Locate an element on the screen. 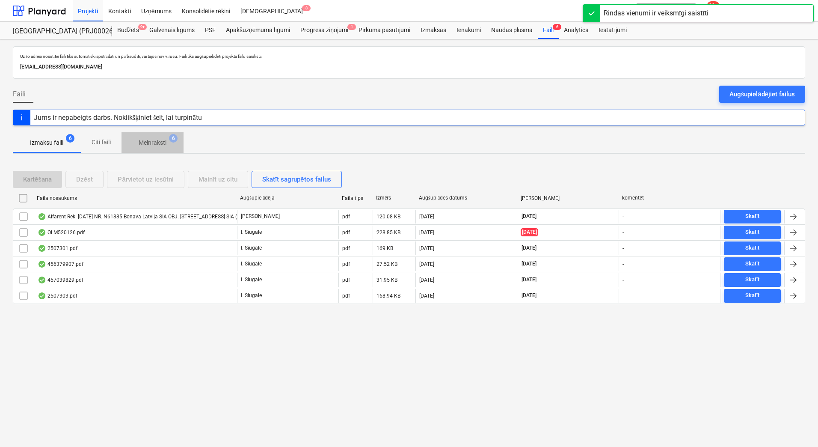  div: 457039829.pdf is located at coordinates (60, 280).